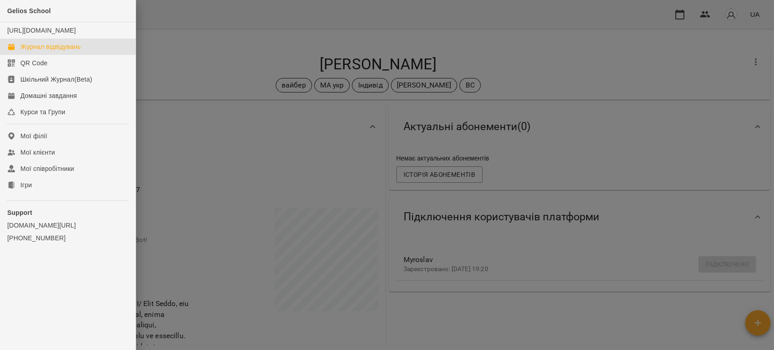 The width and height of the screenshot is (774, 350). What do you see at coordinates (50, 47) in the screenshot?
I see `div: Журнал відвідувань` at bounding box center [50, 47].